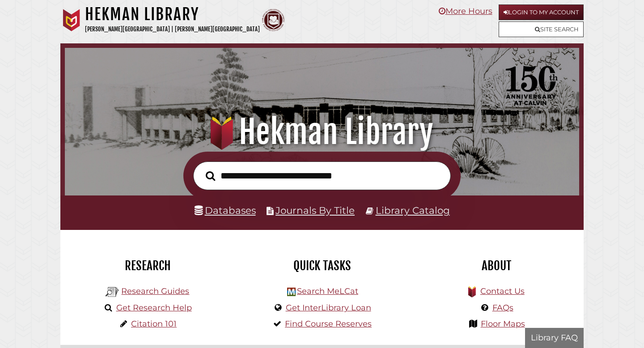  What do you see at coordinates (328, 308) in the screenshot?
I see `a: Get InterLibrary Loan` at bounding box center [328, 308].